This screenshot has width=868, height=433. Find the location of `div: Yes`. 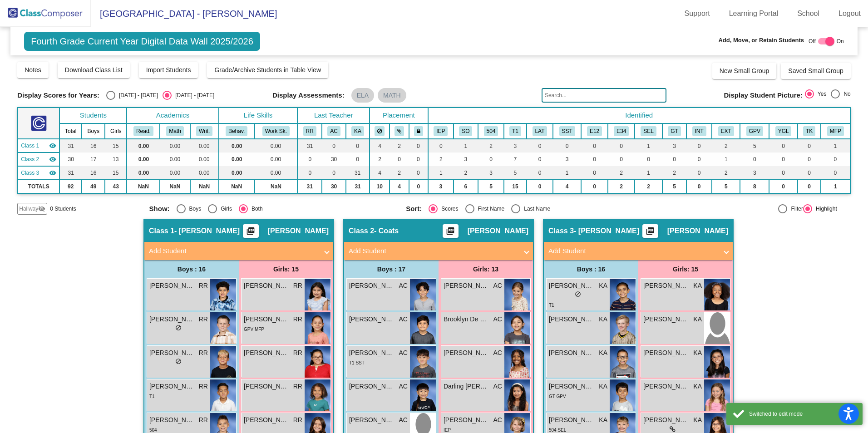

div: Yes is located at coordinates (820, 94).